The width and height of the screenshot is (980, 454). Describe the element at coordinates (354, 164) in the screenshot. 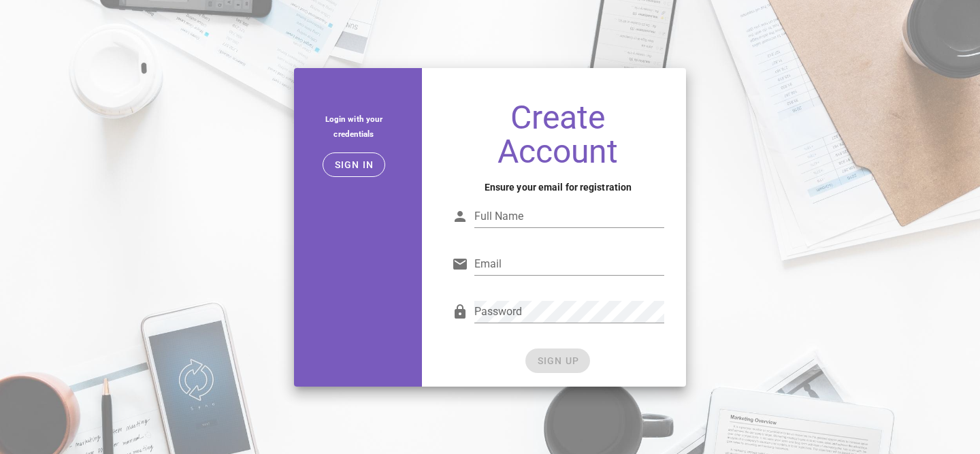

I see `span: Sign in` at that location.